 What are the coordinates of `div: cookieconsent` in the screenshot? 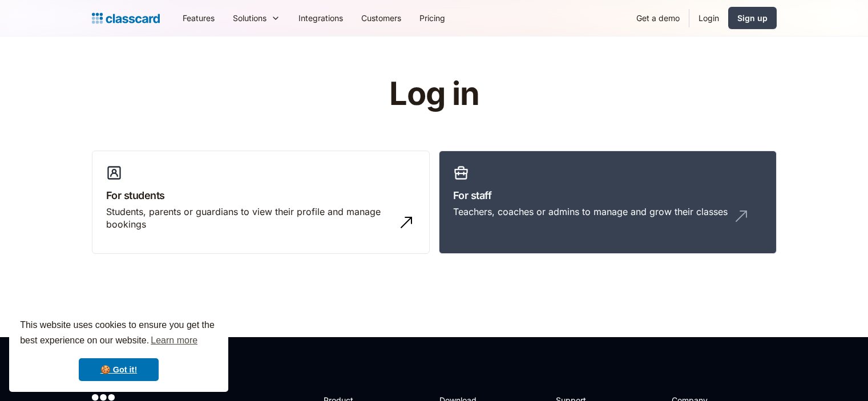 It's located at (119, 349).